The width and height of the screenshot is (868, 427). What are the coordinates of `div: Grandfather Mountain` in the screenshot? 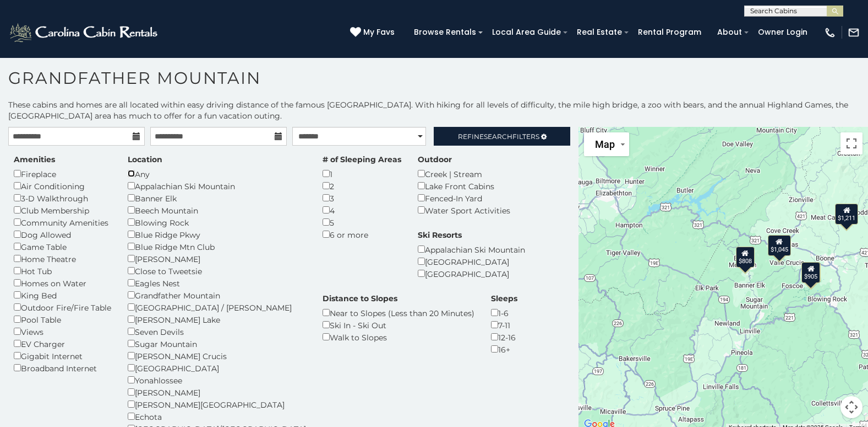 It's located at (217, 295).